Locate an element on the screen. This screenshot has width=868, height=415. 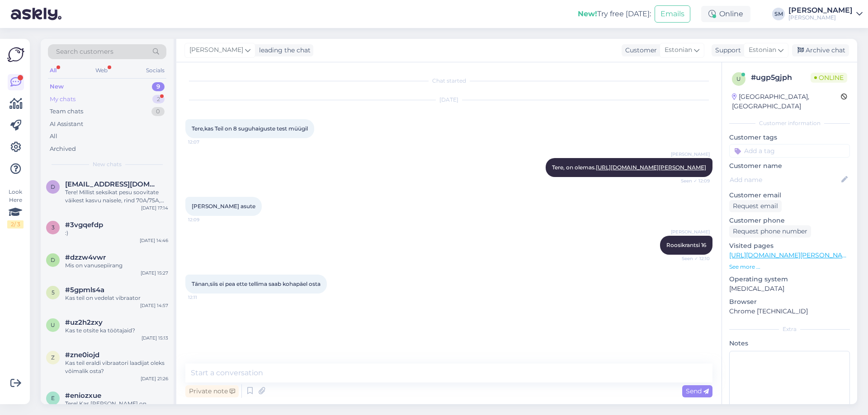
div: Tere! Millist seksikat pesu soovitate väikest kasvu naisele, rind 70A/75A, pikkus 161cm? Soovin a... is located at coordinates (117, 197).